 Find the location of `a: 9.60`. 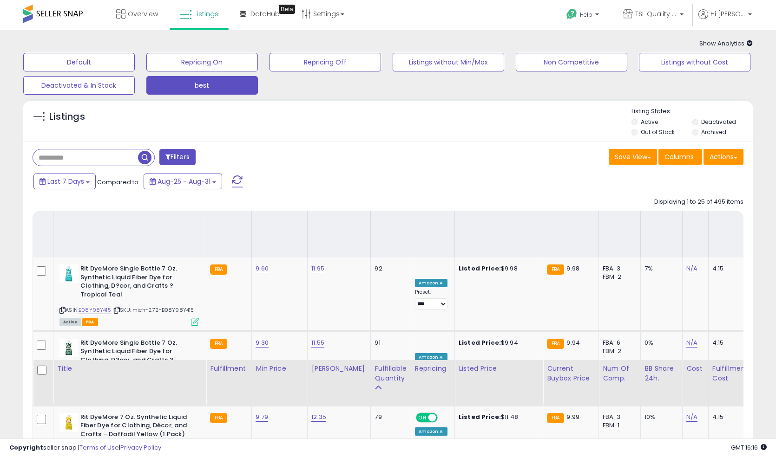

a: 9.60 is located at coordinates (262, 269).